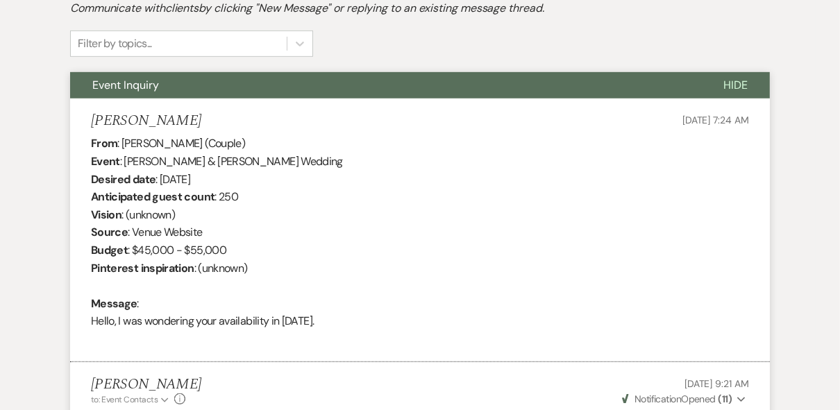 The height and width of the screenshot is (410, 840). What do you see at coordinates (114, 303) in the screenshot?
I see `b: Message` at bounding box center [114, 303].